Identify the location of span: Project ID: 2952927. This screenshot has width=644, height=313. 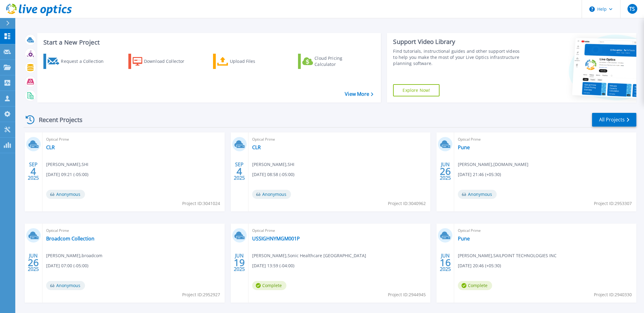
(201, 295).